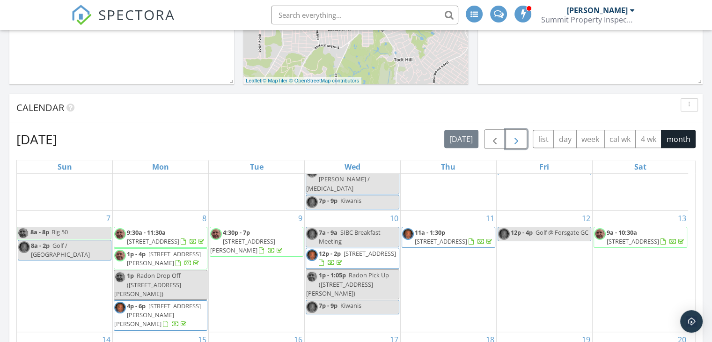 The image size is (712, 342). What do you see at coordinates (130, 275) in the screenshot?
I see `span: 1p` at bounding box center [130, 275].